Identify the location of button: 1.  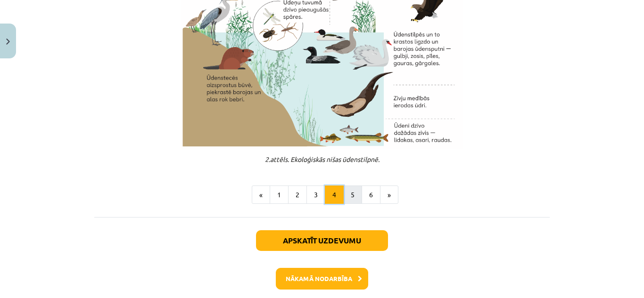
(279, 195).